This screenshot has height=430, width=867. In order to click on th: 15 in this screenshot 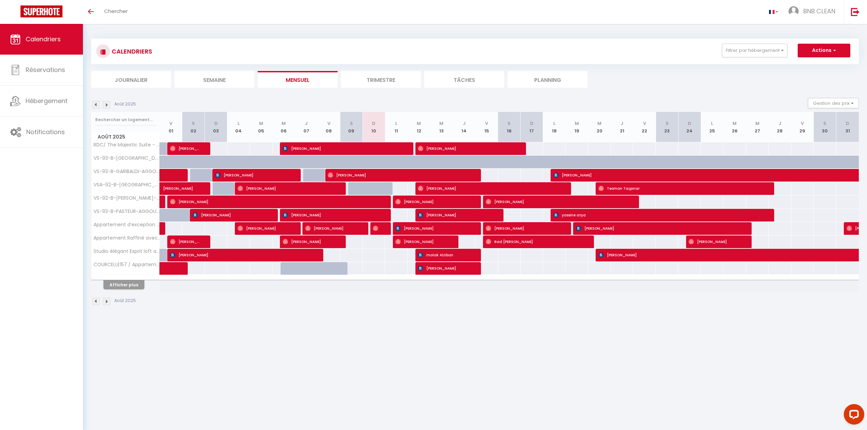, I will do `click(487, 127)`.